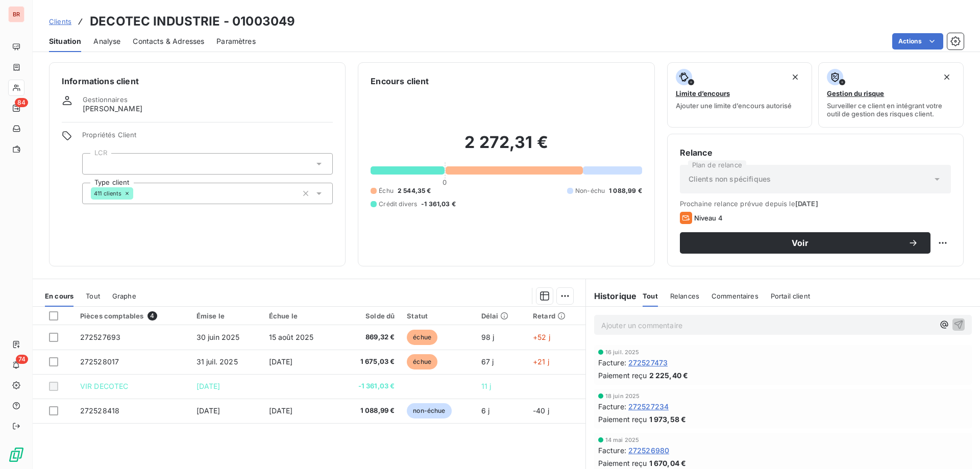 Image resolution: width=980 pixels, height=469 pixels. What do you see at coordinates (100, 361) in the screenshot?
I see `span: 272528017` at bounding box center [100, 361].